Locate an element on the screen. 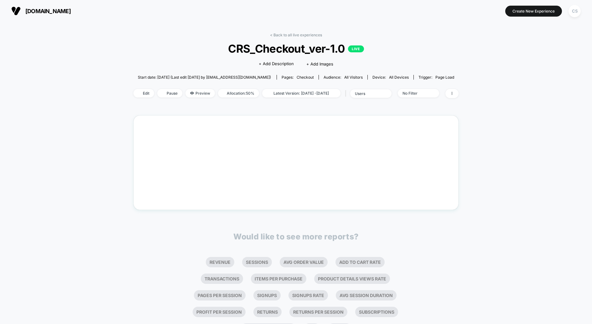 Image resolution: width=592 pixels, height=324 pixels. span: All Visitors is located at coordinates (353, 77).